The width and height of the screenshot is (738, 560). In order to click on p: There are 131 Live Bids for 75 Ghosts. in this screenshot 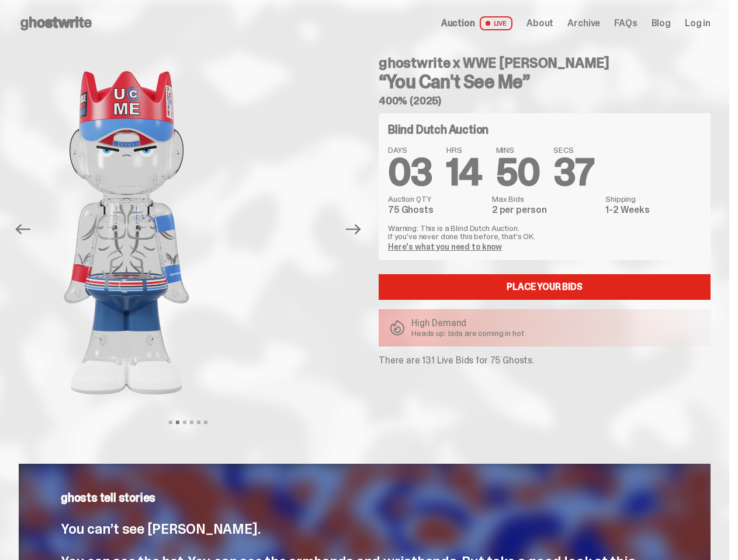, I will do `click(544, 361)`.